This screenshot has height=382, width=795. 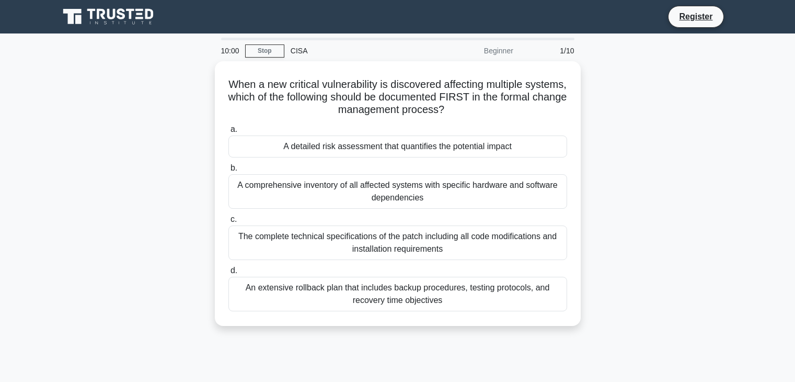 I want to click on span: c., so click(x=234, y=219).